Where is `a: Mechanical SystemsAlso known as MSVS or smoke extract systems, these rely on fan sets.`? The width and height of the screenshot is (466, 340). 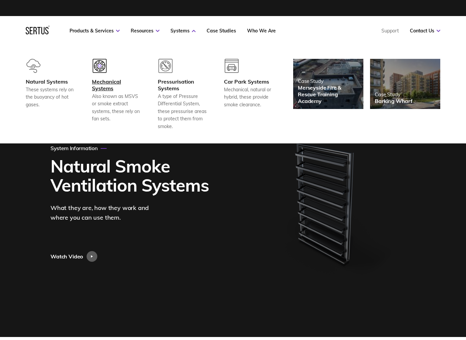
a: Mechanical SystemsAlso known as MSVS or smoke extract systems, these rely on fan sets. is located at coordinates (117, 94).